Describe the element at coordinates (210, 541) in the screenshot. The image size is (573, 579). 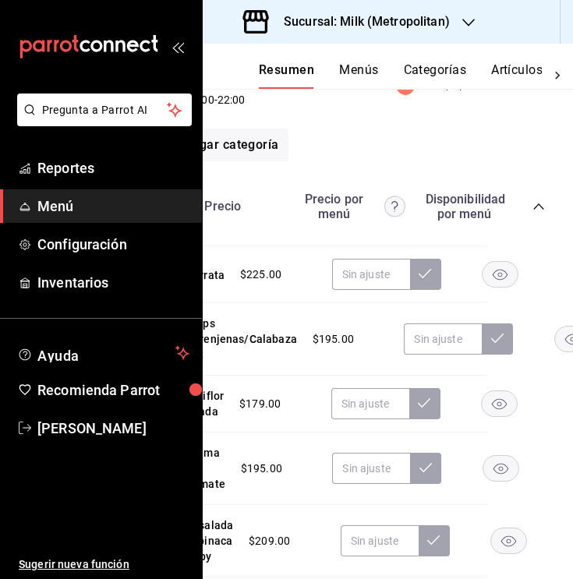
I see `button: Ensalada Espinaca Baby` at that location.